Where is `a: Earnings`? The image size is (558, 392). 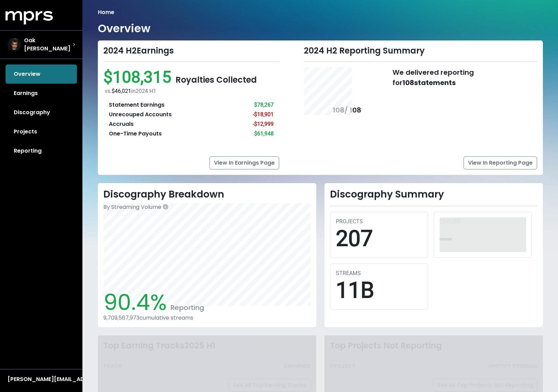
a: Earnings is located at coordinates (41, 93).